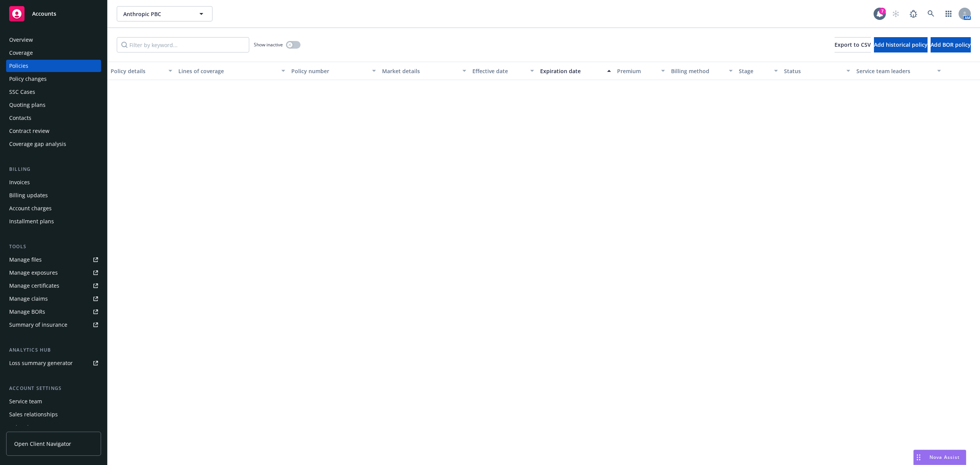 The image size is (980, 465). I want to click on div: Sales relationships, so click(33, 415).